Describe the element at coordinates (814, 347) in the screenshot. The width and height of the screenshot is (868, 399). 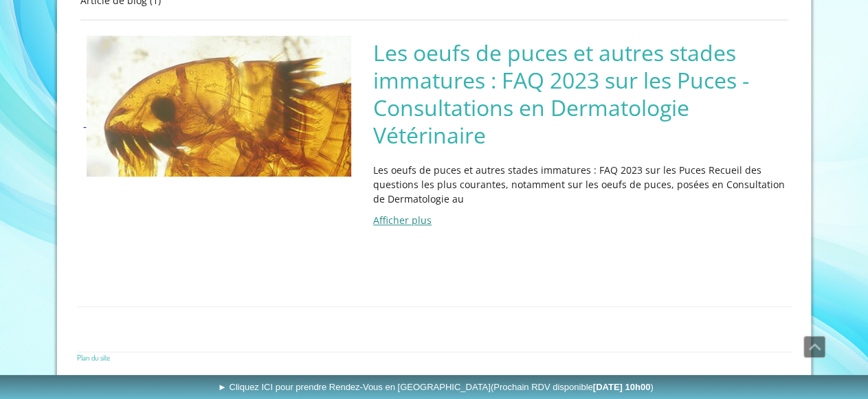
I see `a: Défiler vers le haut` at that location.